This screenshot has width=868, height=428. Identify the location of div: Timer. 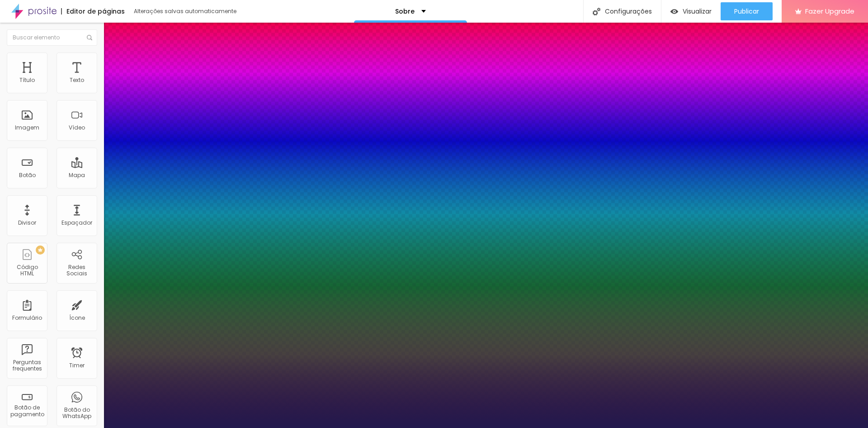
(77, 365).